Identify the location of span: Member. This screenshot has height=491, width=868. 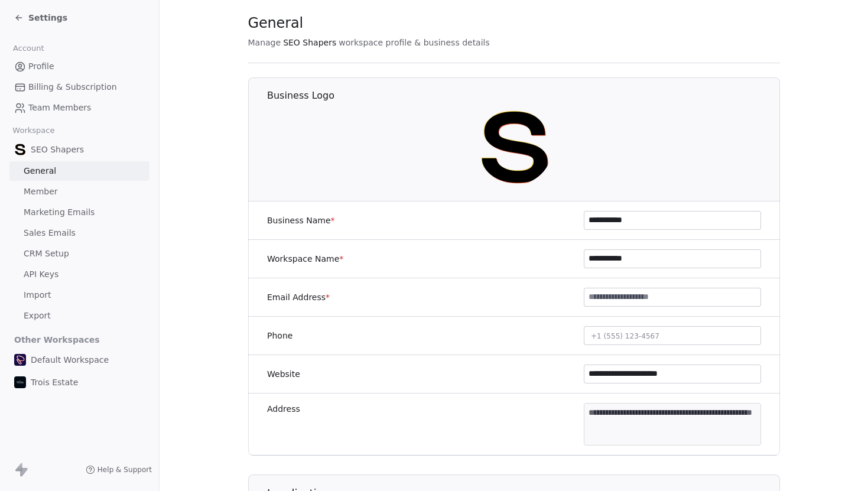
(41, 192).